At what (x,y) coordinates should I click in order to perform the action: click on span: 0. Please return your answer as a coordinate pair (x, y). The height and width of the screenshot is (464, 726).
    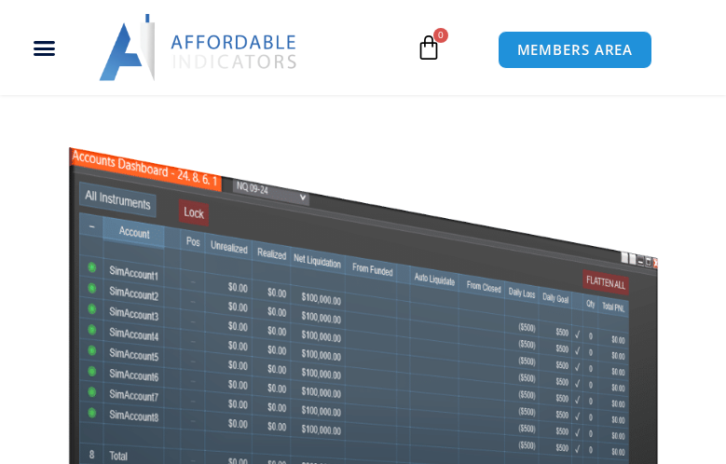
    Looking at the image, I should click on (441, 35).